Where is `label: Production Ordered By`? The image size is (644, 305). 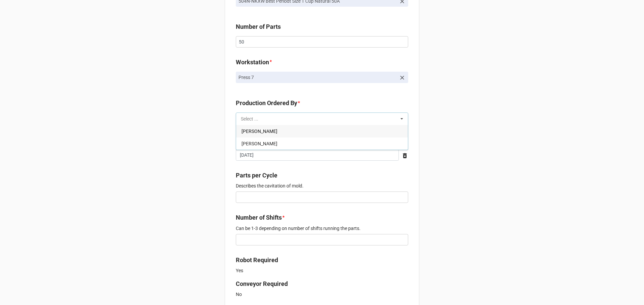
label: Production Ordered By is located at coordinates (267, 103).